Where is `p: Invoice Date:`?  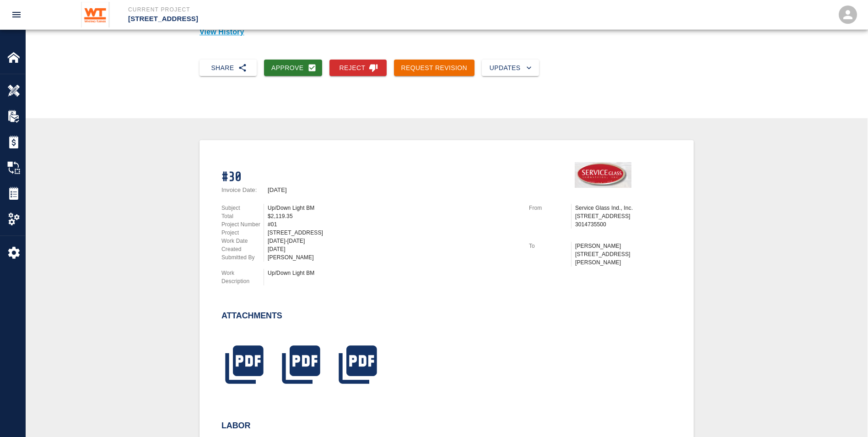
p: Invoice Date: is located at coordinates (243, 189).